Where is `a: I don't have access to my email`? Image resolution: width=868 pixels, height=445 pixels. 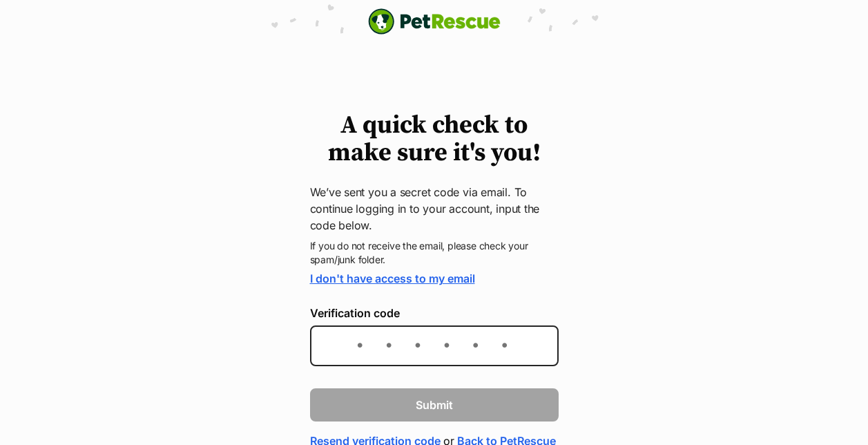 a: I don't have access to my email is located at coordinates (393, 279).